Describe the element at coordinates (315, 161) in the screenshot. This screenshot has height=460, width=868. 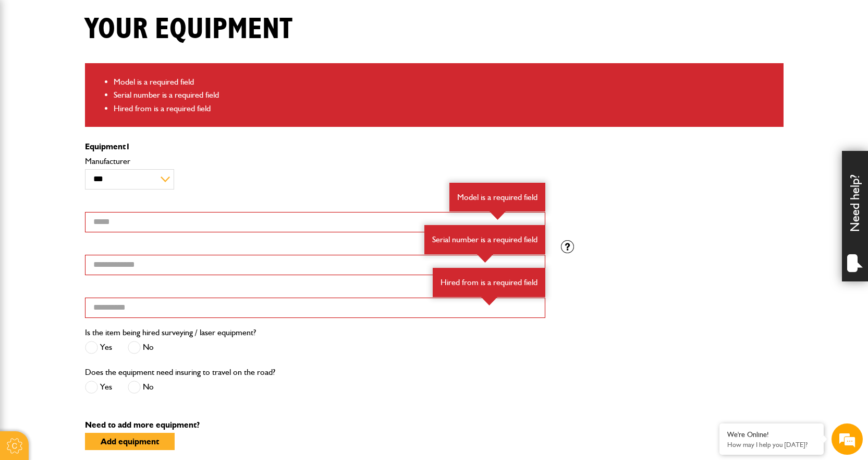
I see `label: Manufacturer` at that location.